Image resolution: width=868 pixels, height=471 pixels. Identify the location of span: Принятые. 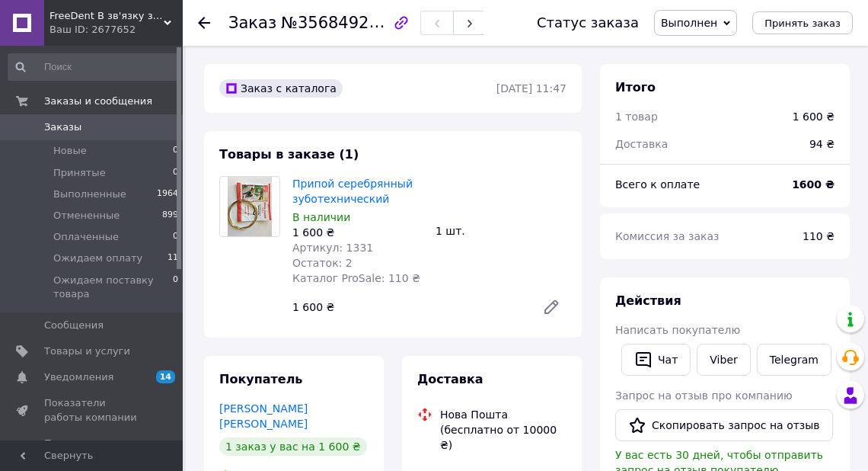
(79, 173).